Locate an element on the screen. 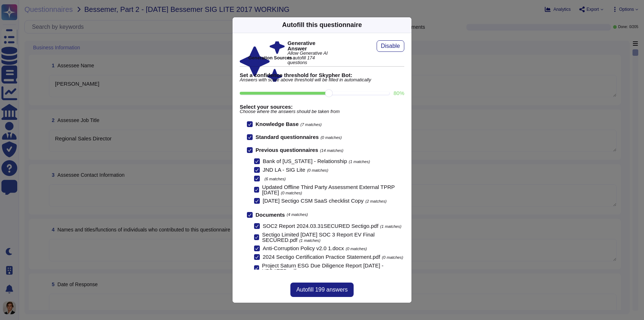 This screenshot has width=644, height=320. b: Standard questionnaires is located at coordinates (287, 137).